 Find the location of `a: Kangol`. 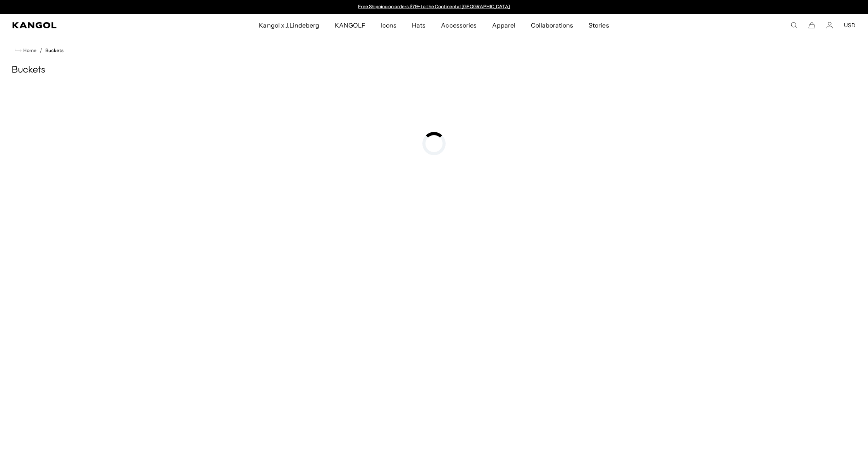

a: Kangol is located at coordinates (92, 26).